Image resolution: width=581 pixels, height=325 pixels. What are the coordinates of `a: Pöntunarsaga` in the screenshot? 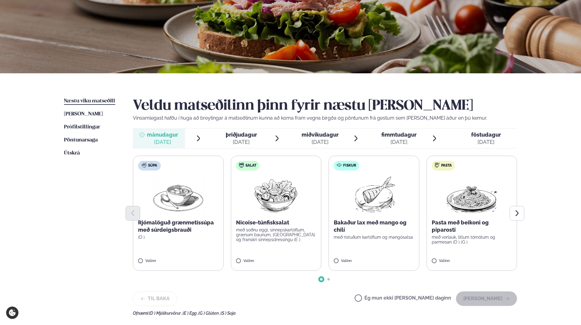 It's located at (81, 140).